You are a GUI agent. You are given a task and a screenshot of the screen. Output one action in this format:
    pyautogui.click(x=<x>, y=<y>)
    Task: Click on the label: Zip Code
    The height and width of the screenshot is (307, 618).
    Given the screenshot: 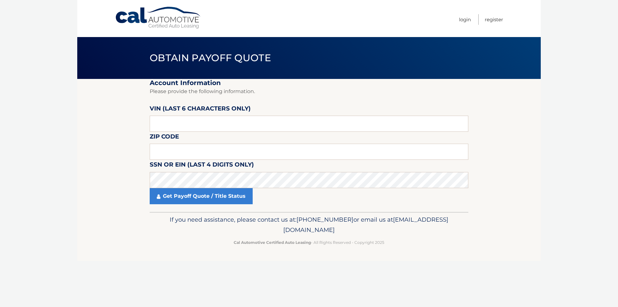 What is the action you would take?
    pyautogui.click(x=164, y=137)
    